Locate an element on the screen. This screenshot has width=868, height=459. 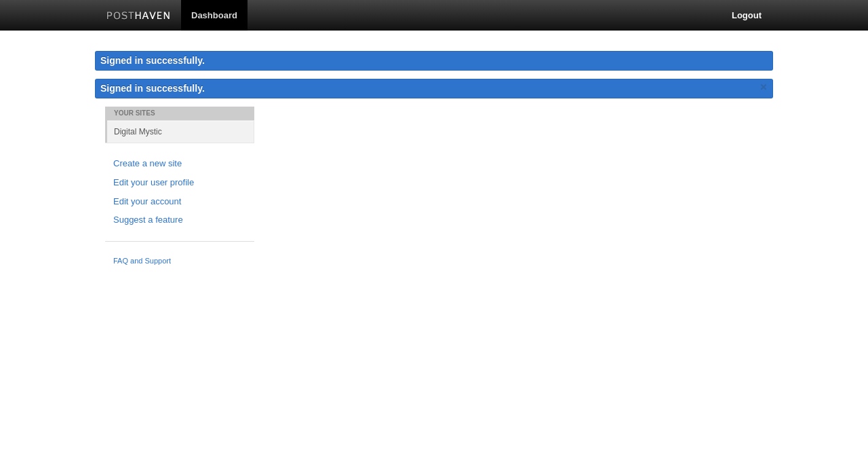
a: Edit your user profile is located at coordinates (179, 182).